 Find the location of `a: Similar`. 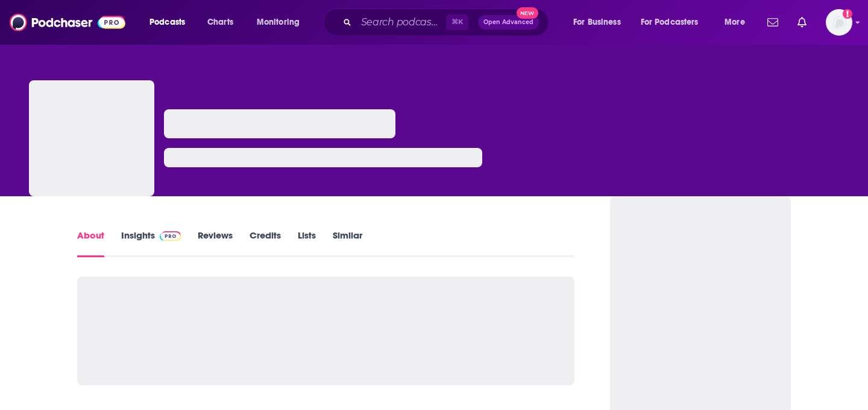

a: Similar is located at coordinates (348, 243).